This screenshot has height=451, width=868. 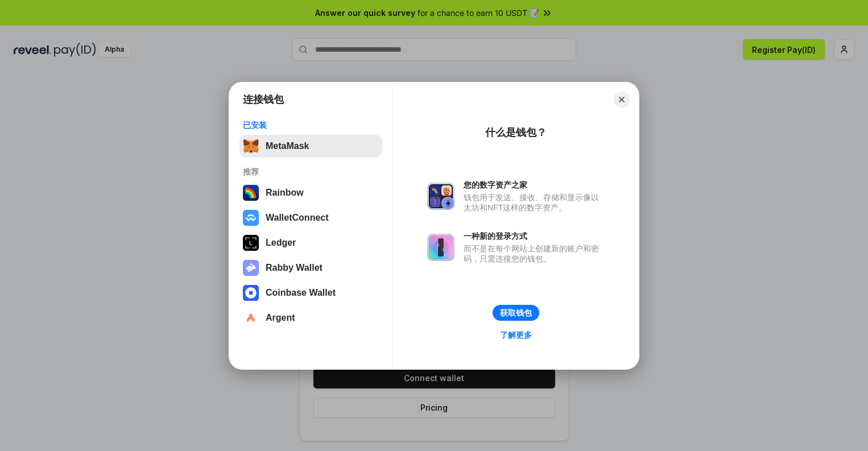 What do you see at coordinates (310, 218) in the screenshot?
I see `button: WalletConnect` at bounding box center [310, 218].